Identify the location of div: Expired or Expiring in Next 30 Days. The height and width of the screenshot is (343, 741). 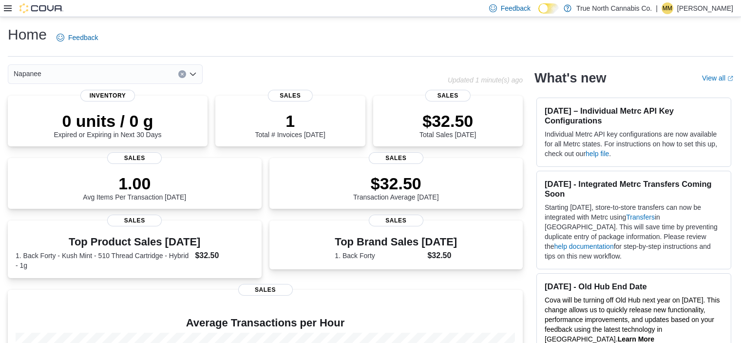
(108, 125).